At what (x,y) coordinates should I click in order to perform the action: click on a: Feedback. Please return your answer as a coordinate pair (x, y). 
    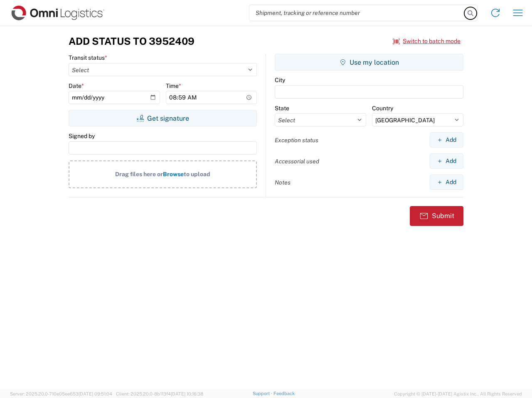
    Looking at the image, I should click on (283, 394).